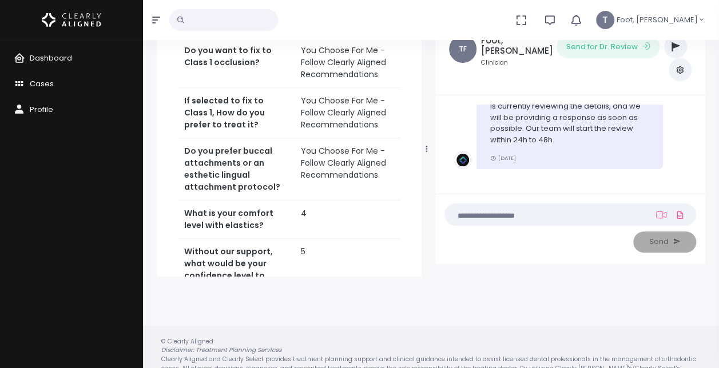  Describe the element at coordinates (236, 220) in the screenshot. I see `th: What is your comfort level with elastics?` at that location.